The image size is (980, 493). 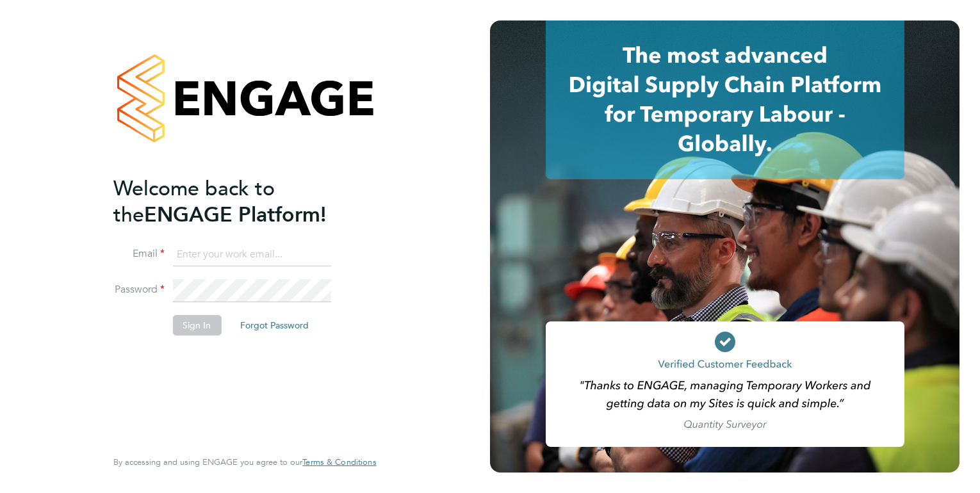 What do you see at coordinates (139, 290) in the screenshot?
I see `label: Password` at bounding box center [139, 290].